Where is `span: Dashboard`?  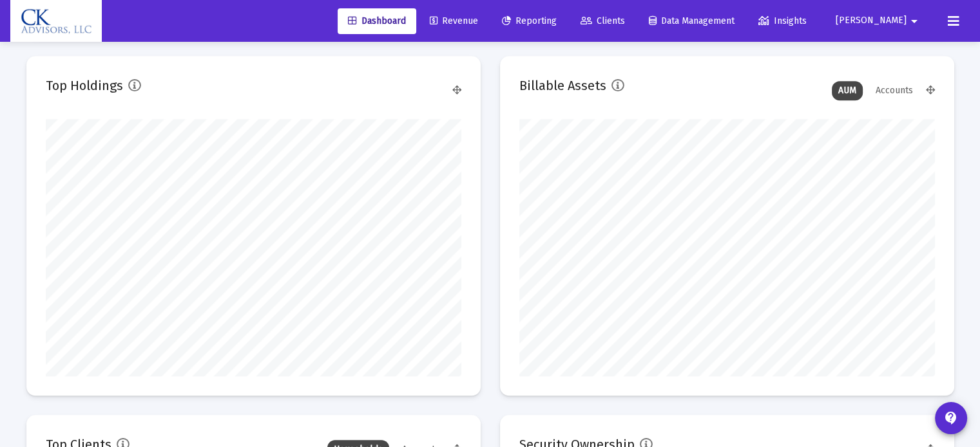 span: Dashboard is located at coordinates (377, 20).